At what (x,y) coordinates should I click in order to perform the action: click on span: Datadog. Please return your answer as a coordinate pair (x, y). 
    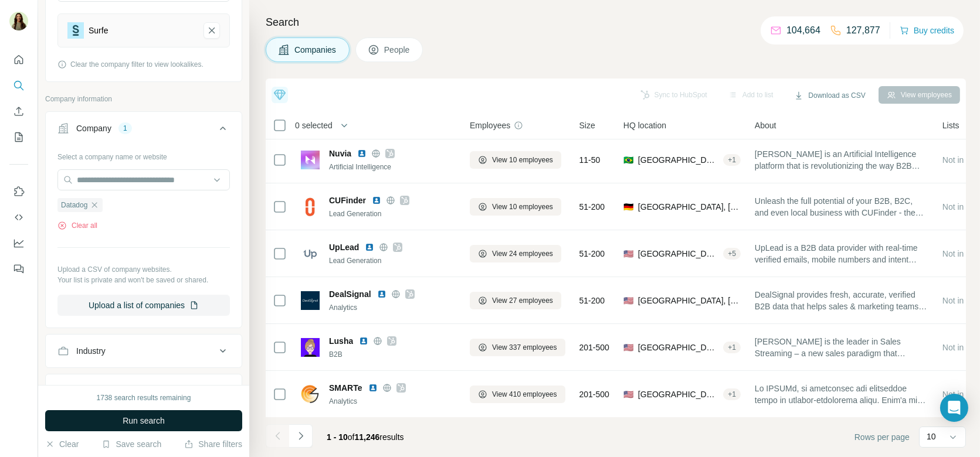
    Looking at the image, I should click on (74, 205).